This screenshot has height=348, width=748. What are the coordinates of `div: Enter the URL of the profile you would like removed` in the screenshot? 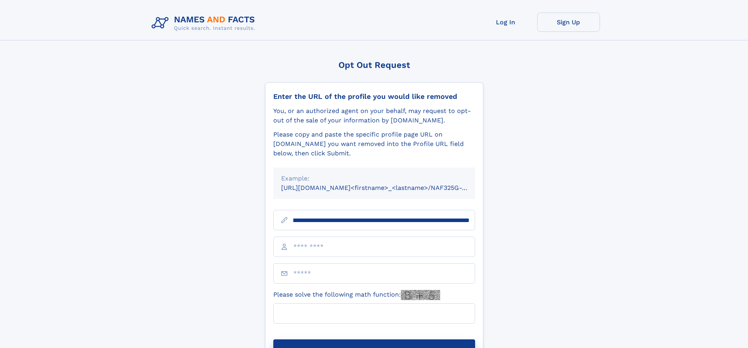 It's located at (374, 97).